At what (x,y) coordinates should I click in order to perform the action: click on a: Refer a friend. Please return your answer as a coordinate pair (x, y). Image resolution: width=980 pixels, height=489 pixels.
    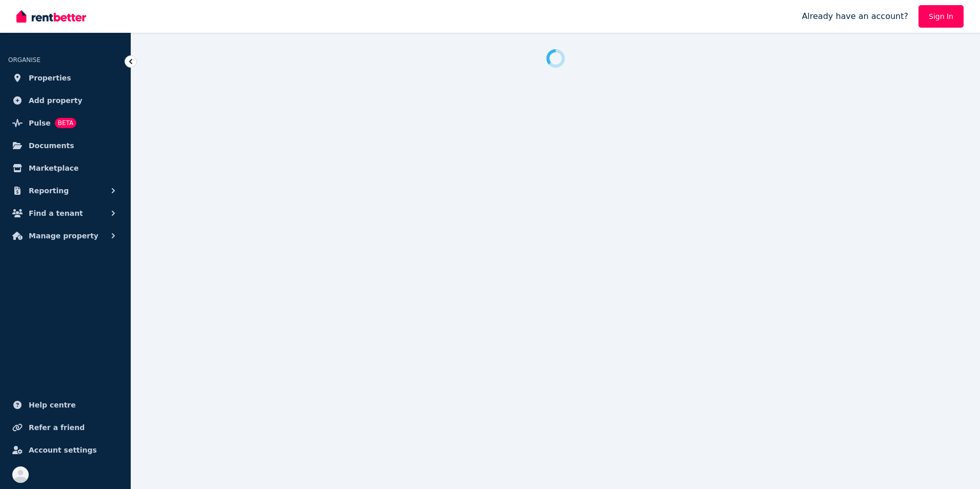
    Looking at the image, I should click on (65, 428).